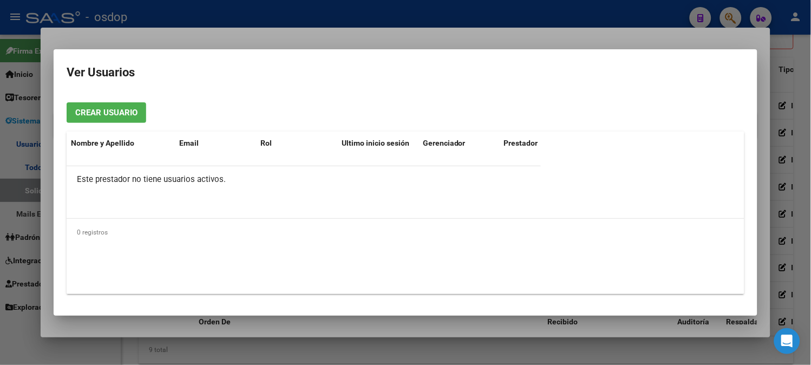  Describe the element at coordinates (106, 112) in the screenshot. I see `button: Crear Usuario` at that location.